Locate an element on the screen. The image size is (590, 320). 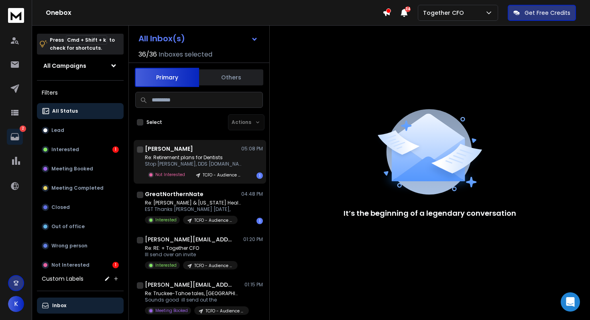
p: 2 is located at coordinates (23, 129).